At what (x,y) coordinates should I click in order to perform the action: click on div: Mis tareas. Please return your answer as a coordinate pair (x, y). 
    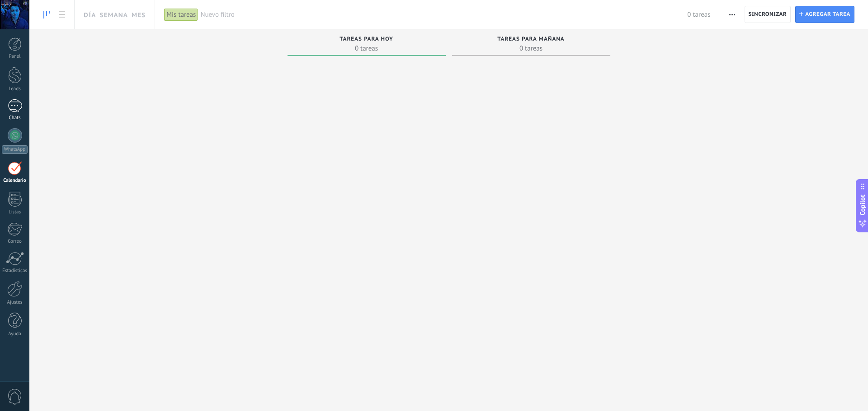
    Looking at the image, I should click on (181, 14).